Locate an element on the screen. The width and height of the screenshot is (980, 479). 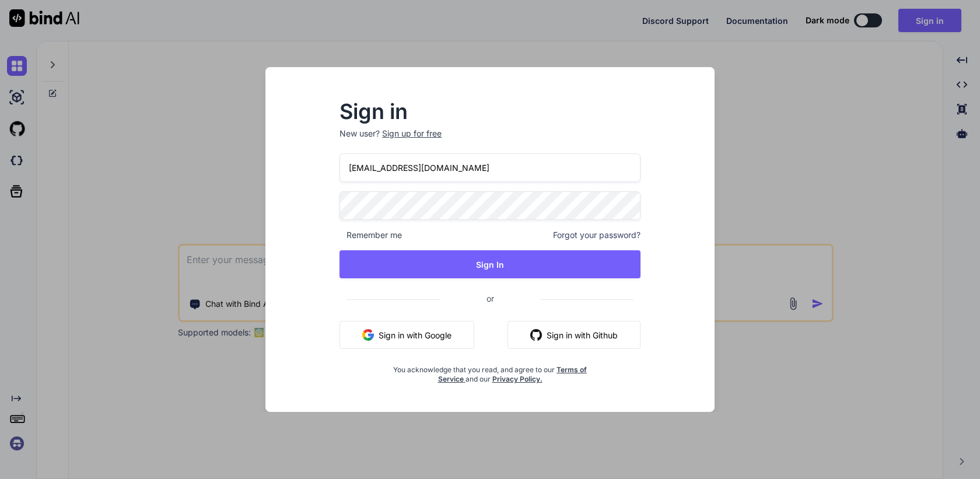
button: Sign in with Github is located at coordinates (574, 335).